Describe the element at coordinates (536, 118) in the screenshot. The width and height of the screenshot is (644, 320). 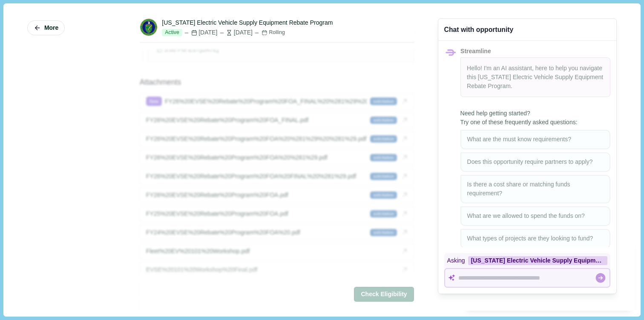
I see `span: Need help getting started? Try one of these frequently asked questions:` at that location.